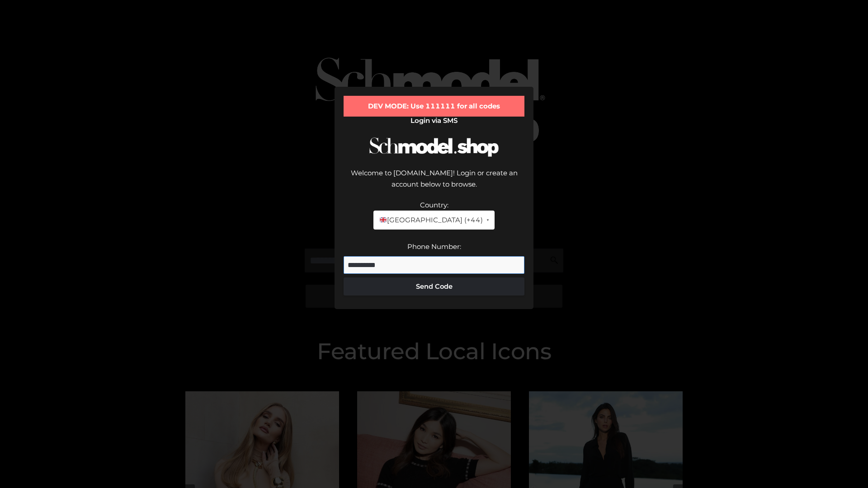 Image resolution: width=868 pixels, height=488 pixels. Describe the element at coordinates (434, 247) in the screenshot. I see `label: Phone Number:` at that location.